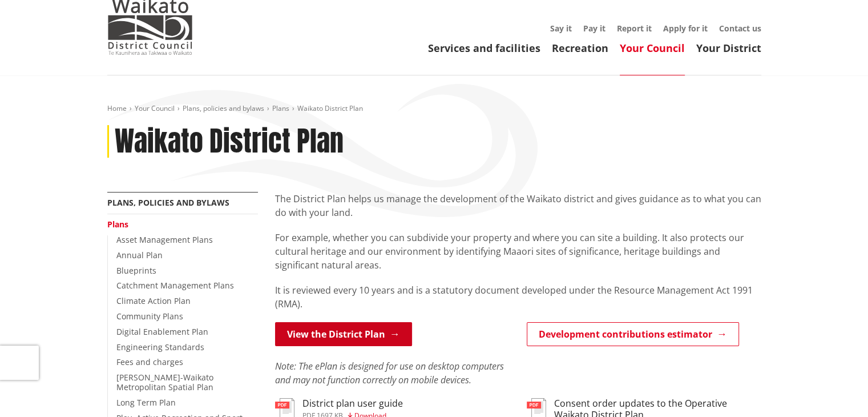  Describe the element at coordinates (518, 205) in the screenshot. I see `p: The District Plan helps us manage the development of the Waikato district and gives guidance as t...` at that location.